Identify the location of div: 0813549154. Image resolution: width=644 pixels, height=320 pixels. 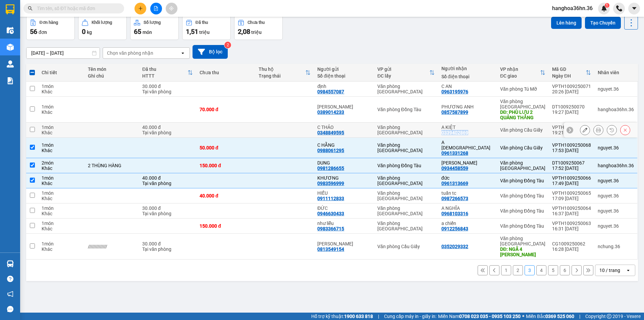
(331, 249).